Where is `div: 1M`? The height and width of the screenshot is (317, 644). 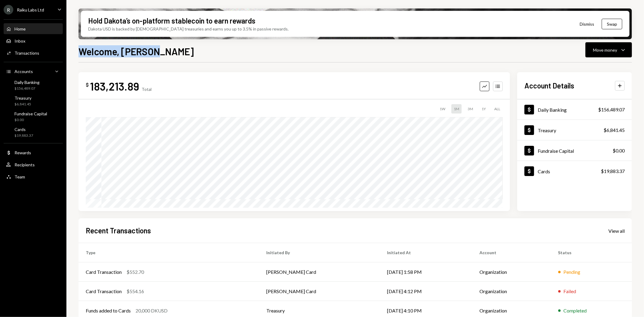
div: 1M is located at coordinates (457, 108).